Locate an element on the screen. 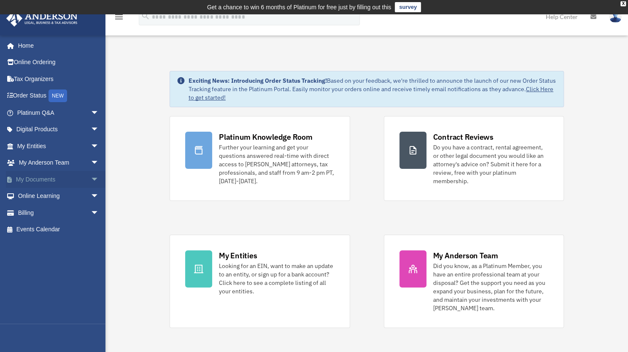  a: Digital Productsarrow_drop_down is located at coordinates (59, 129).